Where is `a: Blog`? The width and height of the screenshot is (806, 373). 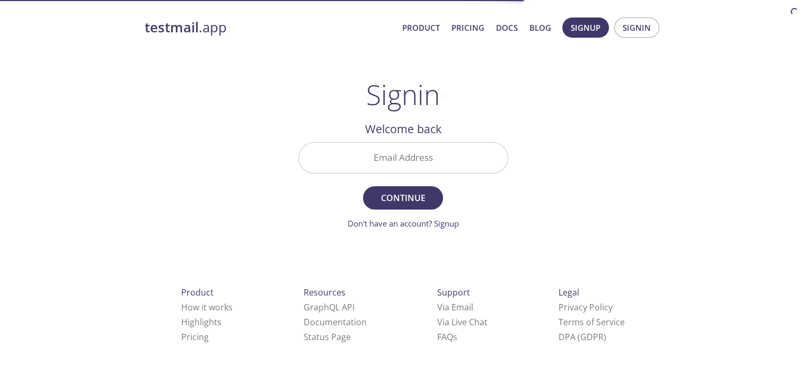 a: Blog is located at coordinates (540, 28).